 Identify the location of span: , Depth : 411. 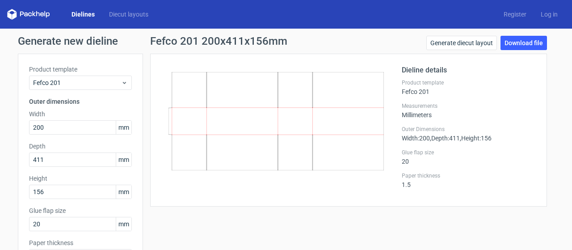
(445, 138).